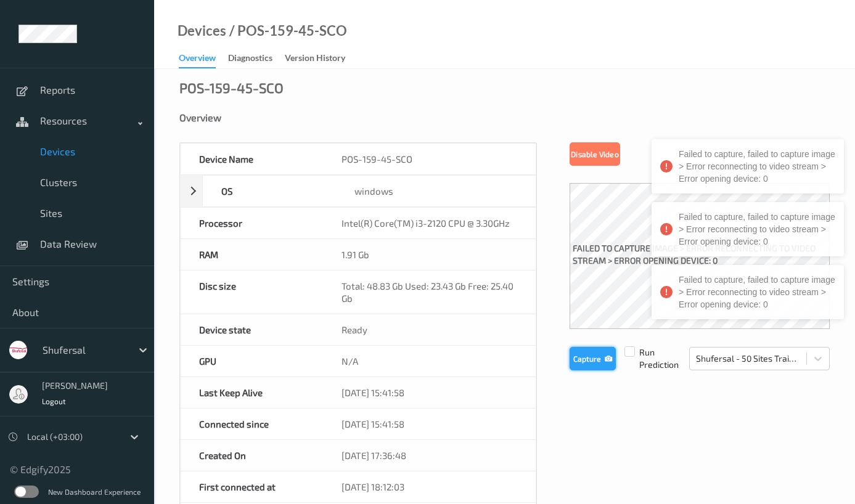 Image resolution: width=855 pixels, height=504 pixels. What do you see at coordinates (430, 361) in the screenshot?
I see `div: N/A` at bounding box center [430, 361].